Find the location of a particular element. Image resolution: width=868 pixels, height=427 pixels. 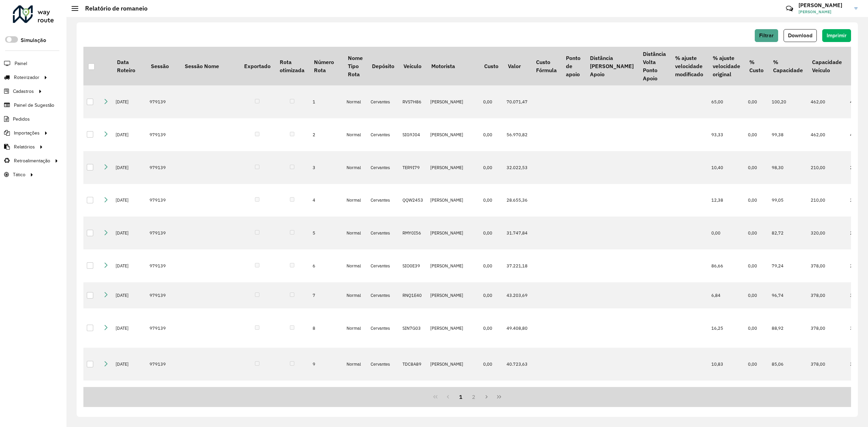

td: 96,74 is located at coordinates (787, 295).